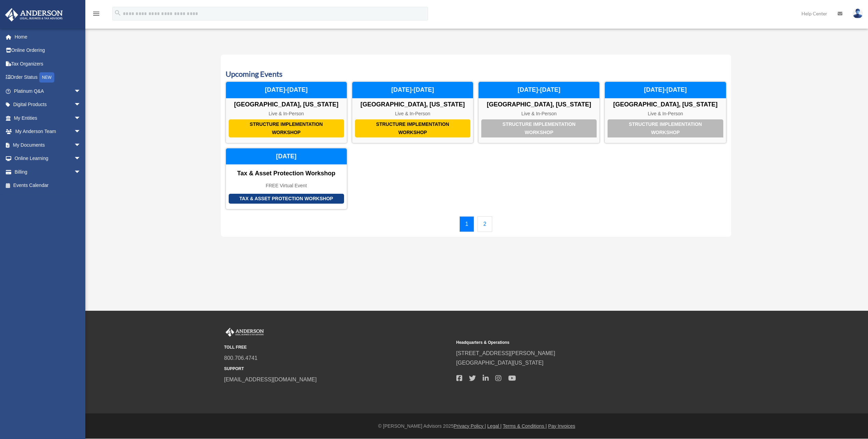  What do you see at coordinates (476, 74) in the screenshot?
I see `h3: Upcoming Events` at bounding box center [476, 74].